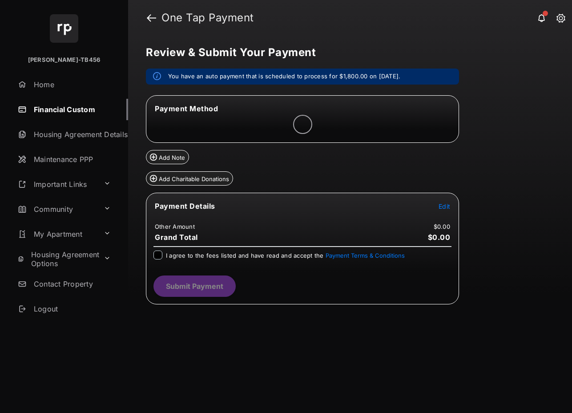 Image resolution: width=572 pixels, height=413 pixels. Describe the element at coordinates (71, 134) in the screenshot. I see `a: Housing Agreement Details` at that location.